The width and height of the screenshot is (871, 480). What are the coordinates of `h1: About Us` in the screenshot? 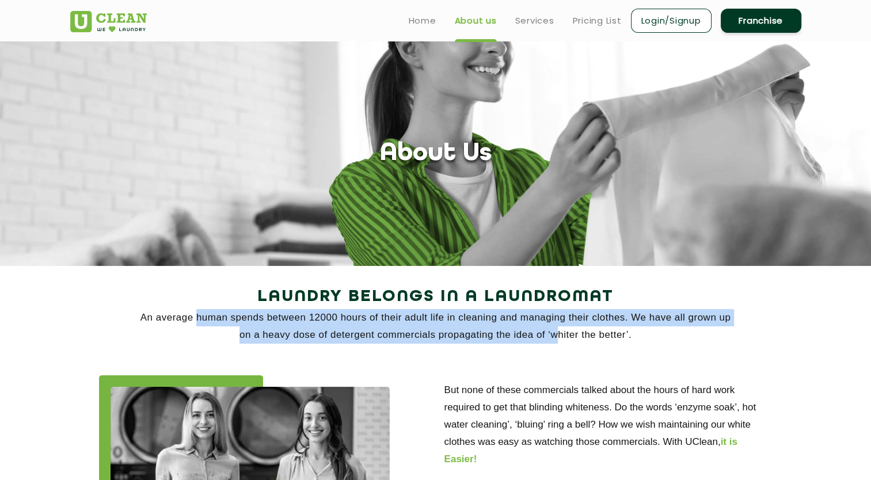 It's located at (436, 154).